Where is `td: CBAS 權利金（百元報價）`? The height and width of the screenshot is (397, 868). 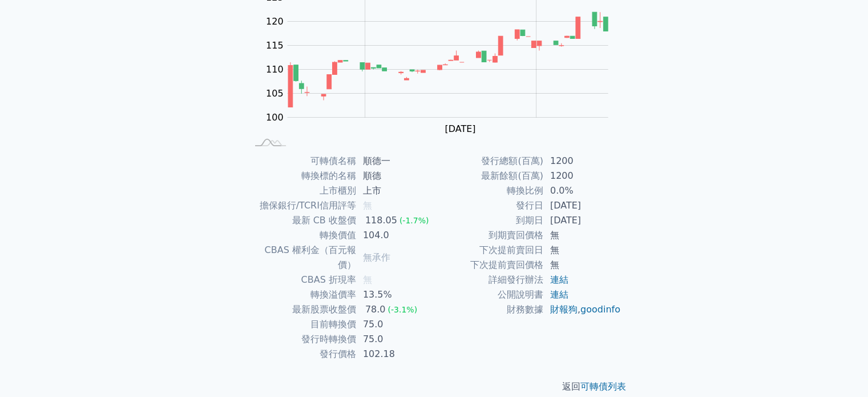 td: CBAS 權利金（百元報價） is located at coordinates (301, 257).